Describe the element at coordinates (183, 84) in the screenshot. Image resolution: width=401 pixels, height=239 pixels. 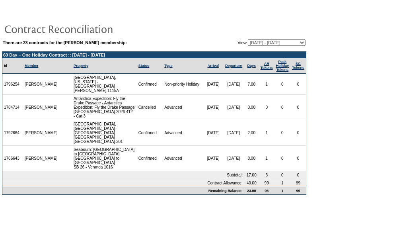
I see `td: Non-priority Holiday` at that location.